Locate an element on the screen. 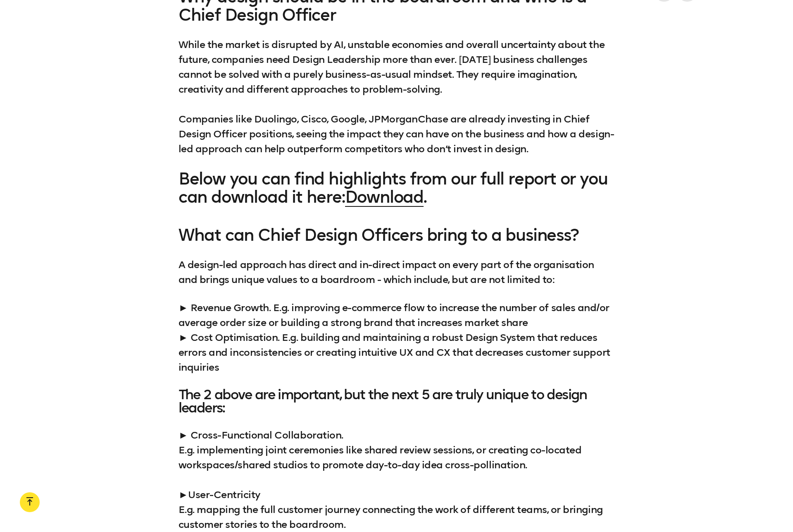  h4: The 2 above are important, but the next 5 are truly unique to design leaders: is located at coordinates (396, 401).